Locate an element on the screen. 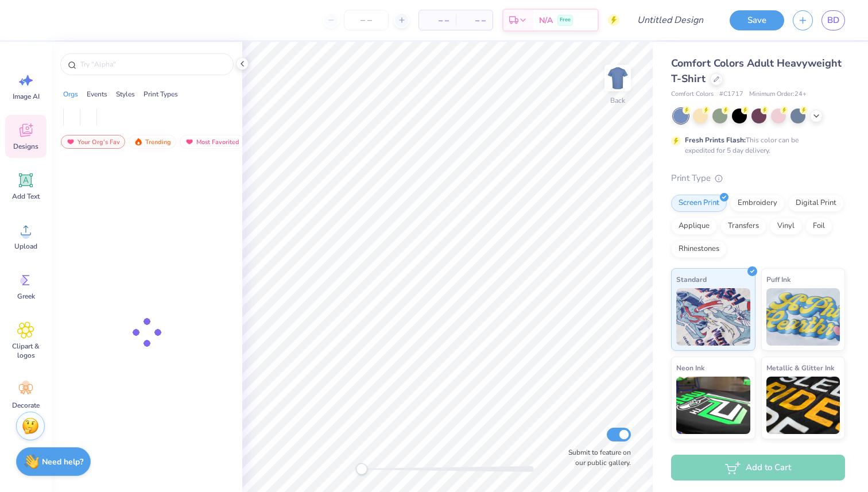  input: Try "Alpha" is located at coordinates (152, 64).